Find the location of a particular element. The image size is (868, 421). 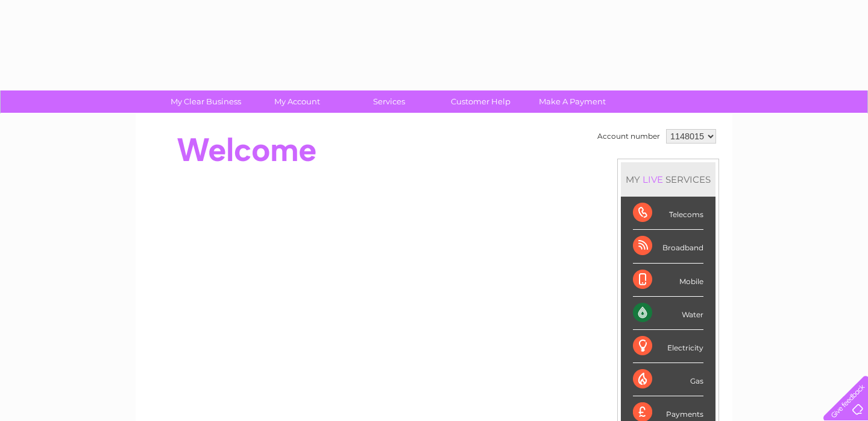

a: Make A Payment is located at coordinates (572, 102).